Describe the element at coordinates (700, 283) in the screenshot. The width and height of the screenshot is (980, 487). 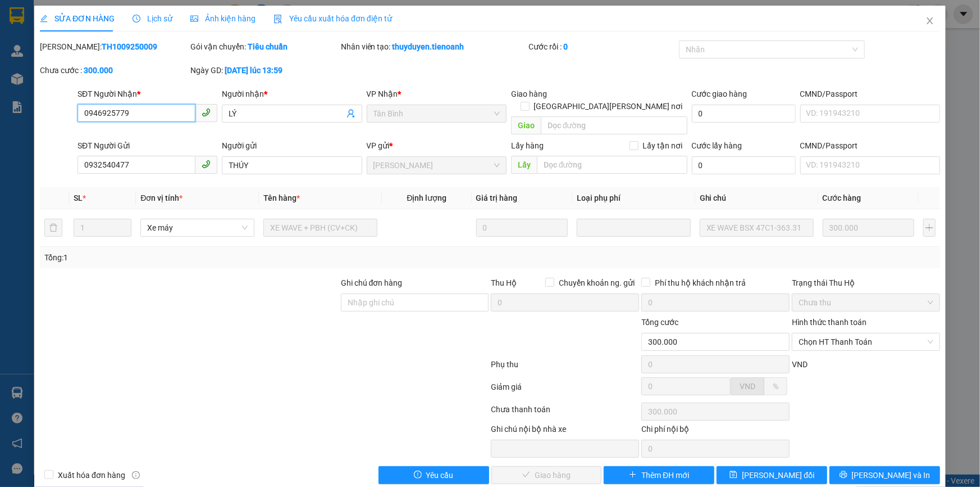
I see `span: Phí thu hộ khách nhận trả` at that location.